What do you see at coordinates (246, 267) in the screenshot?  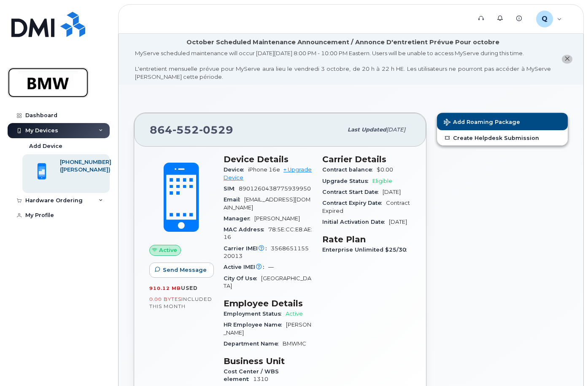 I see `span: Active IMEI` at bounding box center [246, 267].